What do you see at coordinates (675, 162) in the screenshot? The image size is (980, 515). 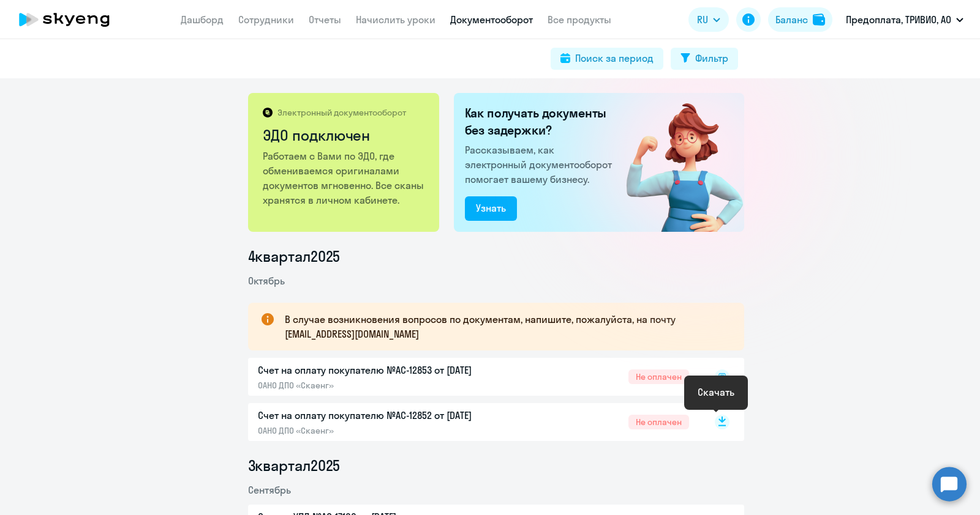 I see `img: connected` at bounding box center [675, 162].